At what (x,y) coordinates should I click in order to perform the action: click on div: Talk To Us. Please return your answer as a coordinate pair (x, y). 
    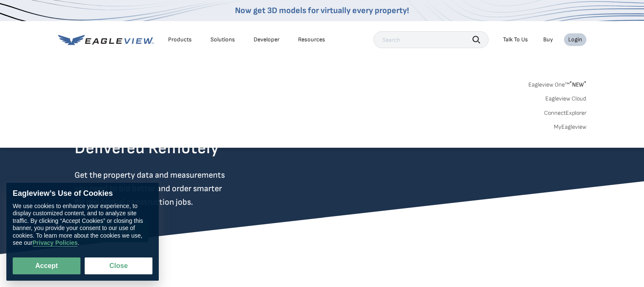
    Looking at the image, I should click on (515, 40).